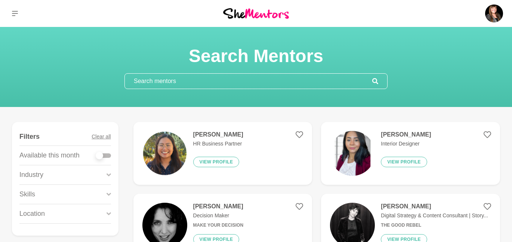  I want to click on p: Interior Designer, so click(406, 143).